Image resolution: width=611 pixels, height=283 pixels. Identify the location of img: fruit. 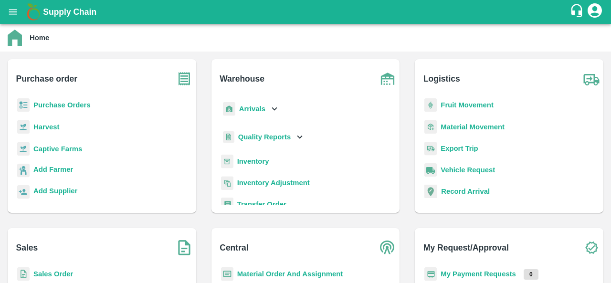
(430, 105).